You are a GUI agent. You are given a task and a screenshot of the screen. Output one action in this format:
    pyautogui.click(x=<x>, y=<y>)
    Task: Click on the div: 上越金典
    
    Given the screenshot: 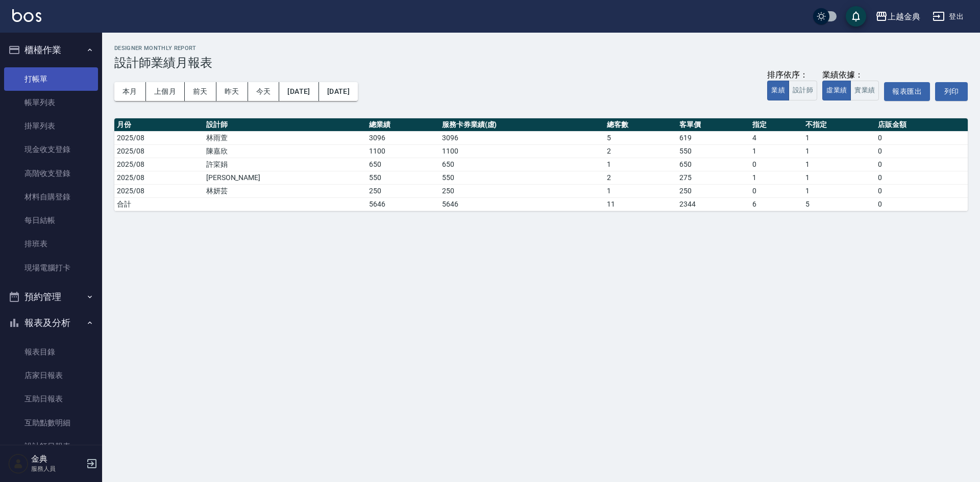 What is the action you would take?
    pyautogui.click(x=905, y=17)
    